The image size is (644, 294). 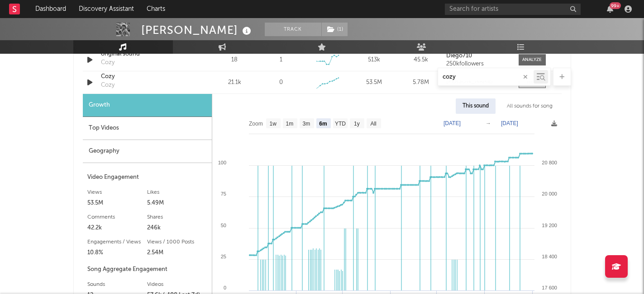 I want to click on button: (1), so click(x=335, y=29).